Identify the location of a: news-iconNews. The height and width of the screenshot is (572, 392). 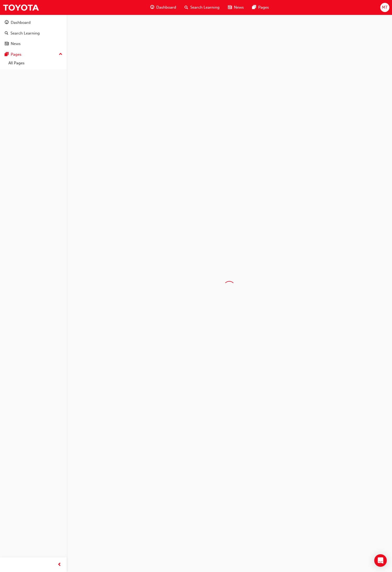
(236, 7).